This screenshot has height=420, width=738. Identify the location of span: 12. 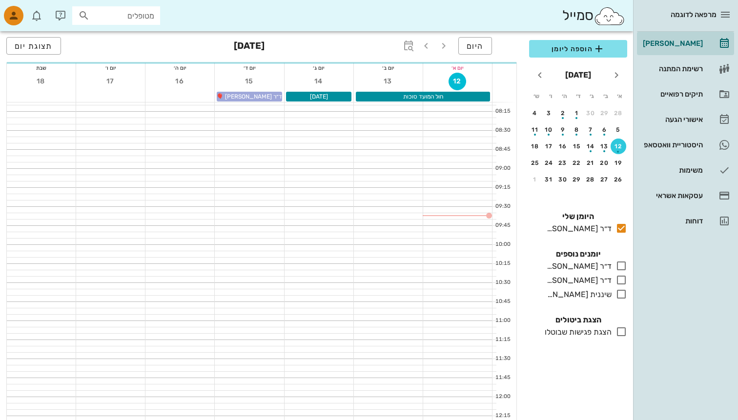
(457, 81).